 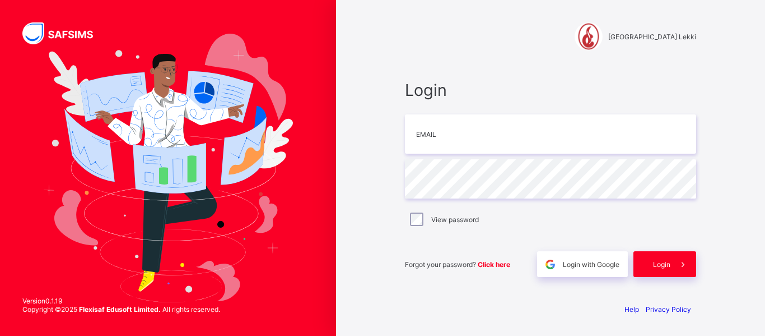 I want to click on a: Help, so click(x=632, y=309).